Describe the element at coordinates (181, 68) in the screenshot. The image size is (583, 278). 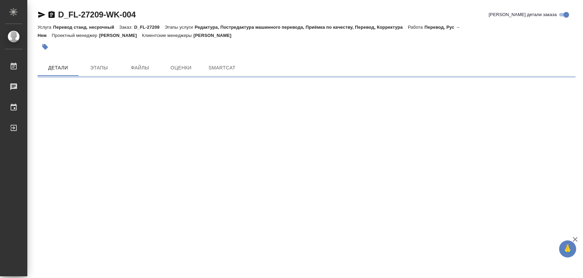
I see `span: Оценки` at that location.